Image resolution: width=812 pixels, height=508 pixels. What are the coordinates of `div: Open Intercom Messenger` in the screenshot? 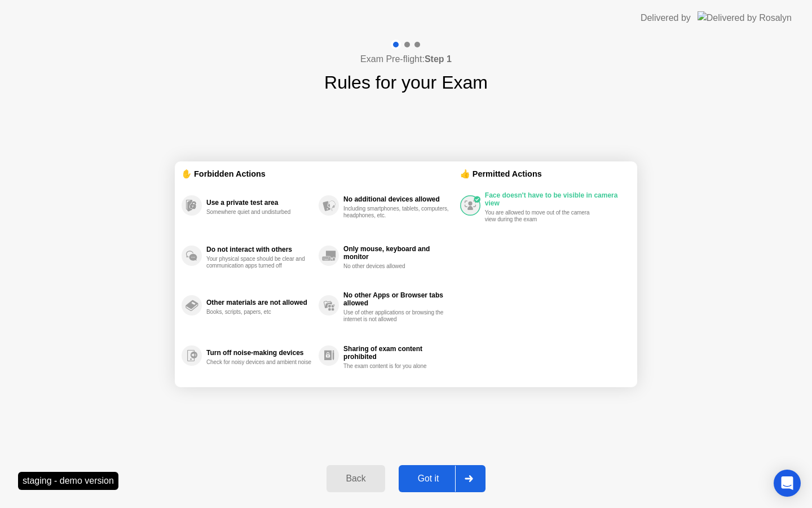 It's located at (787, 483).